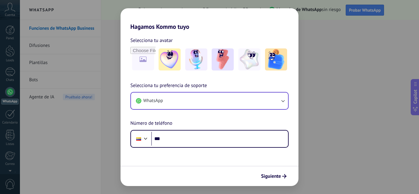 This screenshot has width=419, height=194. Describe the element at coordinates (209, 19) in the screenshot. I see `h2: Hagamos Kommo tuyo` at that location.